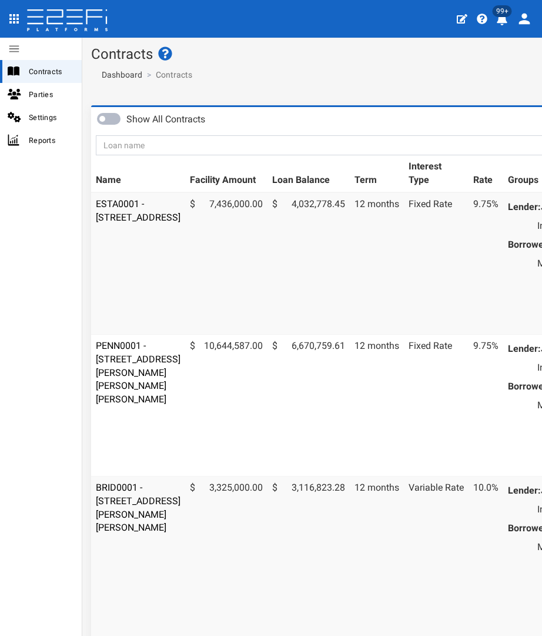 The width and height of the screenshot is (542, 636). I want to click on th: Interest Type, so click(436, 174).